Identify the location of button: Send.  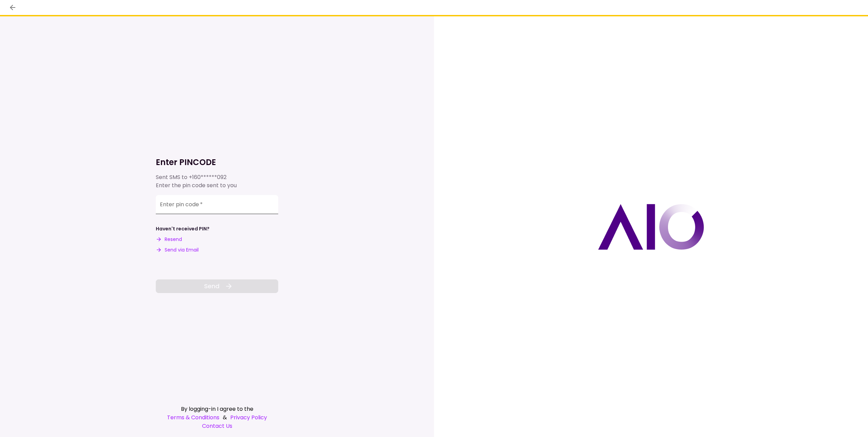
(217, 286).